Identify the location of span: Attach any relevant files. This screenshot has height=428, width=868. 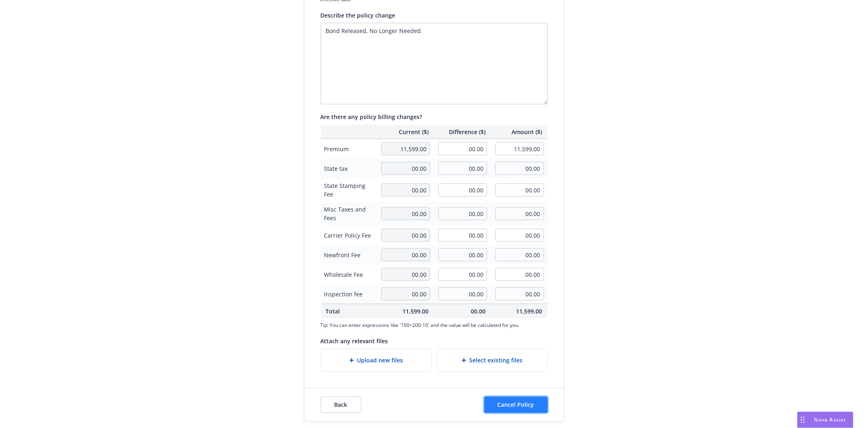
(355, 341).